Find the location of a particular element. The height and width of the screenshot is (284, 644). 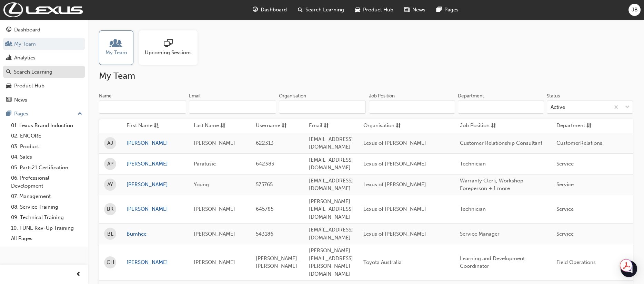

span: Last Name is located at coordinates (206, 126).